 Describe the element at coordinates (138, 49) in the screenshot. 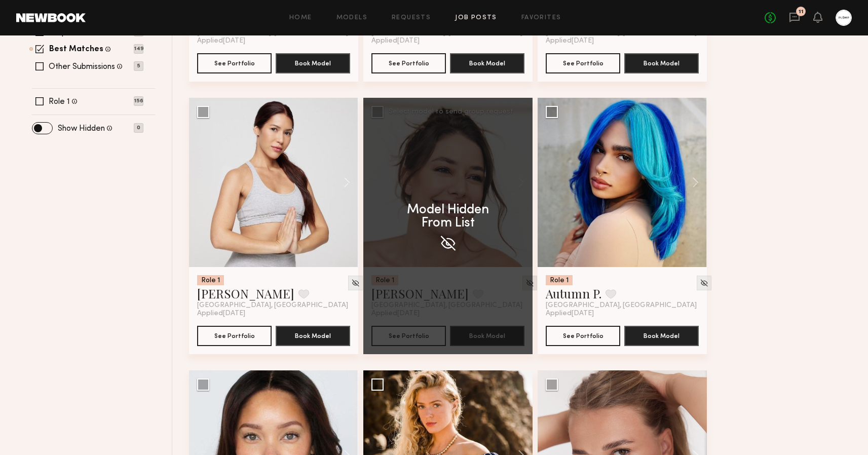

I see `p: 149` at that location.